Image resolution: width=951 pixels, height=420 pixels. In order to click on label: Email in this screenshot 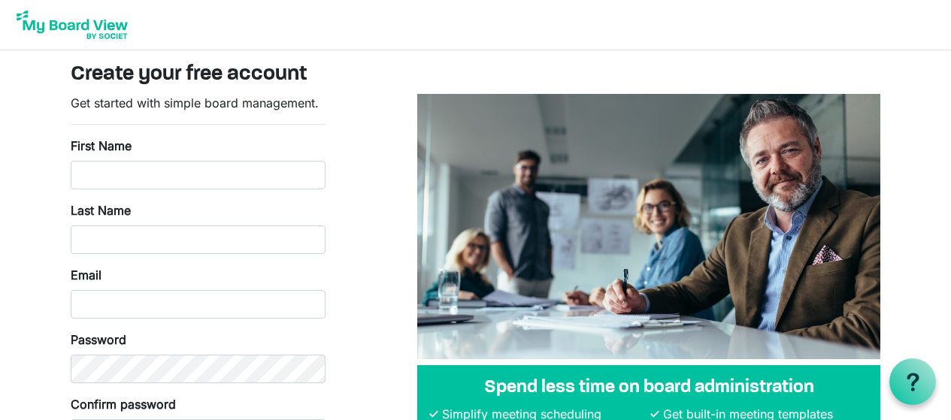, I will do `click(86, 275)`.